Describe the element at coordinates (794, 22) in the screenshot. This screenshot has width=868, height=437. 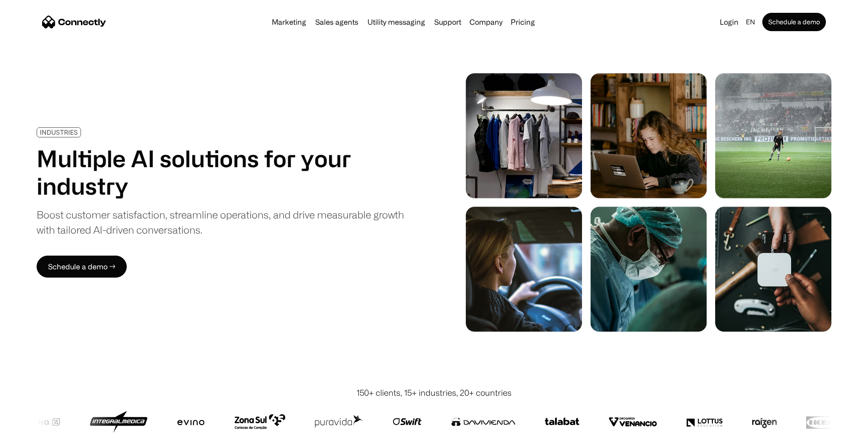
I see `a: Schedule a demo` at that location.